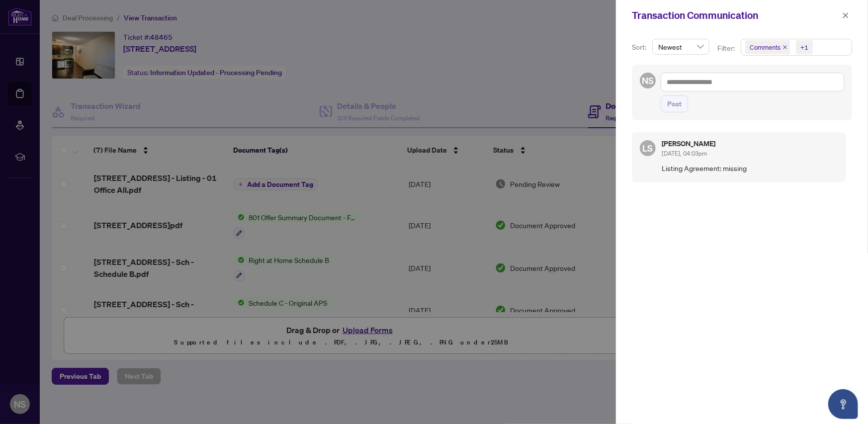 This screenshot has width=868, height=424. Describe the element at coordinates (804, 47) in the screenshot. I see `div: +1` at that location.